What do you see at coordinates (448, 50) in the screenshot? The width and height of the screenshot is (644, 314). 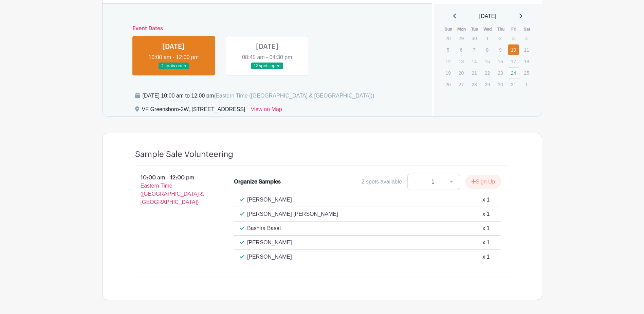 I see `p: 5` at bounding box center [448, 50].